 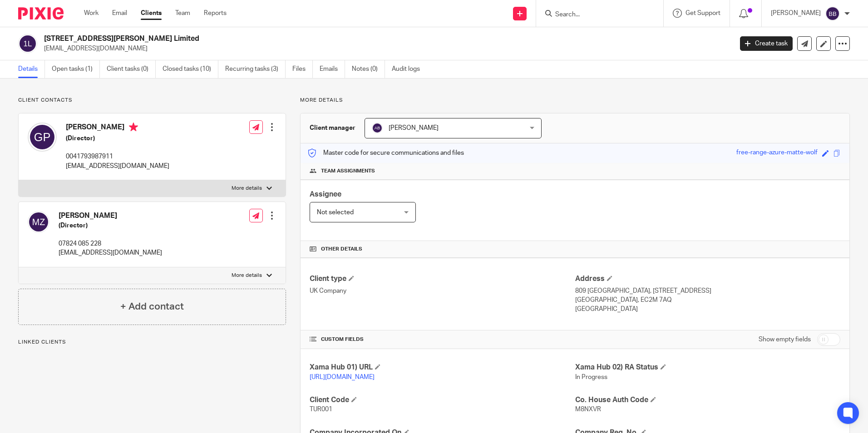 What do you see at coordinates (120, 13) in the screenshot?
I see `a: Email` at bounding box center [120, 13].